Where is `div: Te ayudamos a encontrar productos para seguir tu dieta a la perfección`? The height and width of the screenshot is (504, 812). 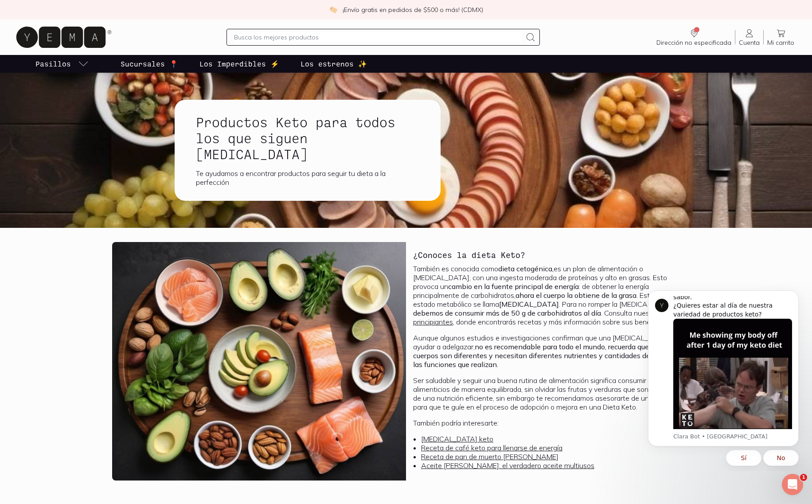
div: Te ayudamos a encontrar productos para seguir tu dieta a la perfección is located at coordinates (307, 178).